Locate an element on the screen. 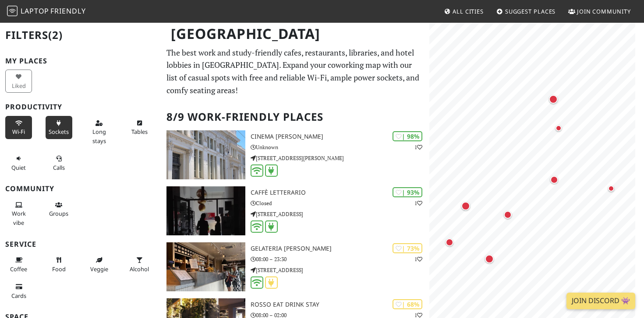 This screenshot has width=644, height=318. div: | 98% is located at coordinates (407, 136).